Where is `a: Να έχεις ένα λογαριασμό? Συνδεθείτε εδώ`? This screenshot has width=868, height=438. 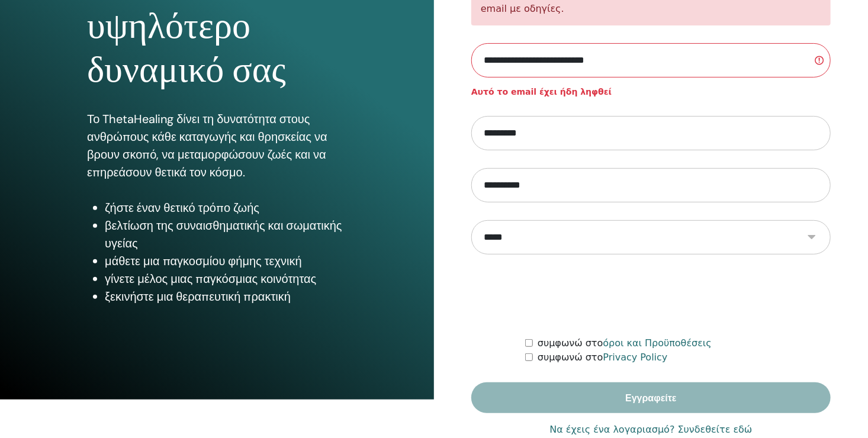 a: Να έχεις ένα λογαριασμό? Συνδεθείτε εδώ is located at coordinates (651, 429).